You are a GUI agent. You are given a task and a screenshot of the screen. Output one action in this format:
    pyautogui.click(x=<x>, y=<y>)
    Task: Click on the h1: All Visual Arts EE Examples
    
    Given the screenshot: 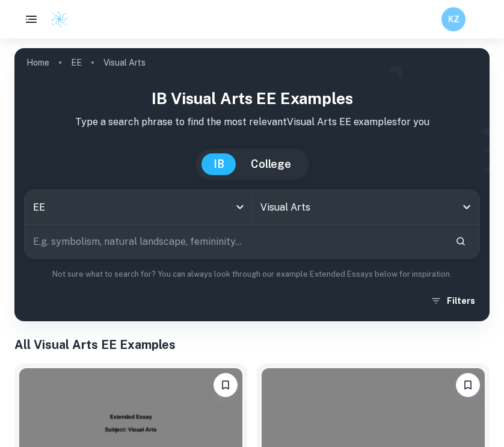 What is the action you would take?
    pyautogui.click(x=252, y=344)
    